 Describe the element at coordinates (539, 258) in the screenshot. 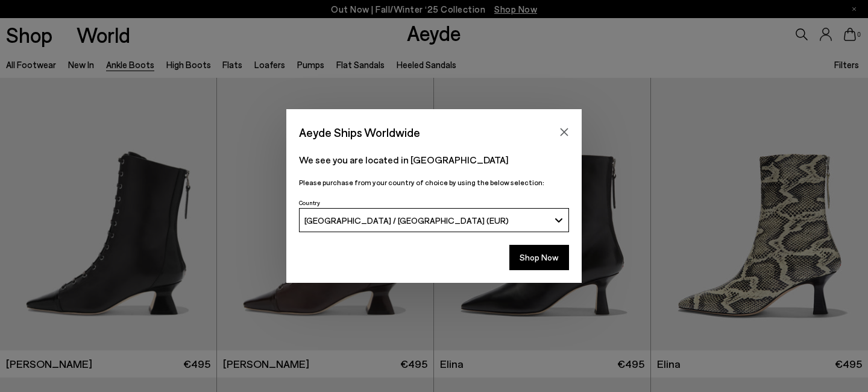

I see `button: Shop Now` at that location.